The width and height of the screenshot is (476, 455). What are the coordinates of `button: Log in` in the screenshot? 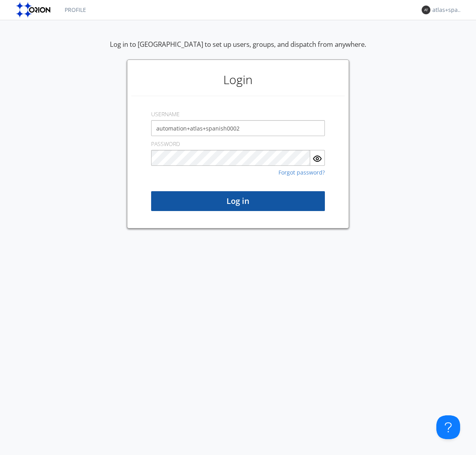 It's located at (238, 201).